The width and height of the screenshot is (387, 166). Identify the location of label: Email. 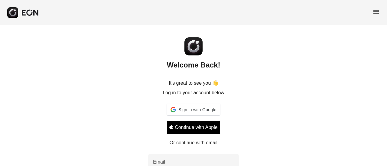
(159, 163).